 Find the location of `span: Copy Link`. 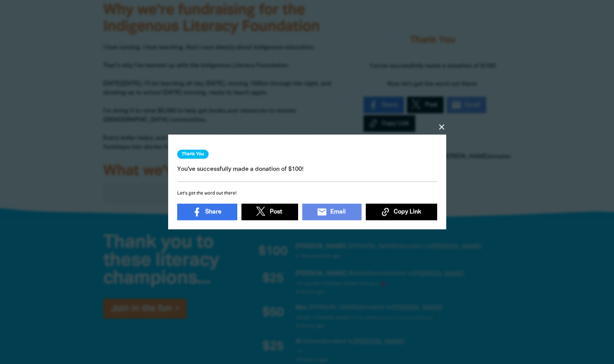

span: Copy Link is located at coordinates (407, 212).